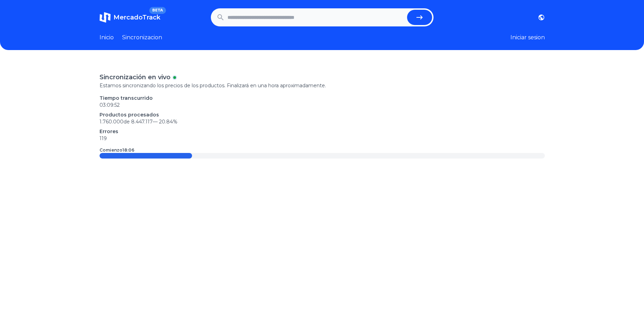 The width and height of the screenshot is (644, 324). I want to click on time: 18:06, so click(129, 150).